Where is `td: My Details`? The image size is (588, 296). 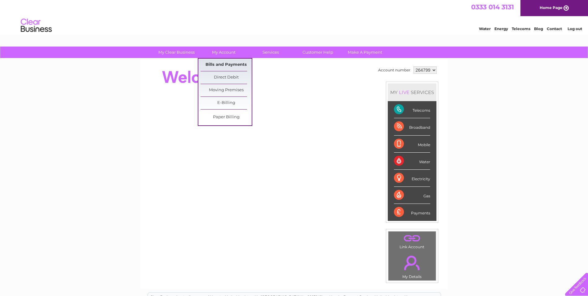
td: My Details is located at coordinates (412, 265).